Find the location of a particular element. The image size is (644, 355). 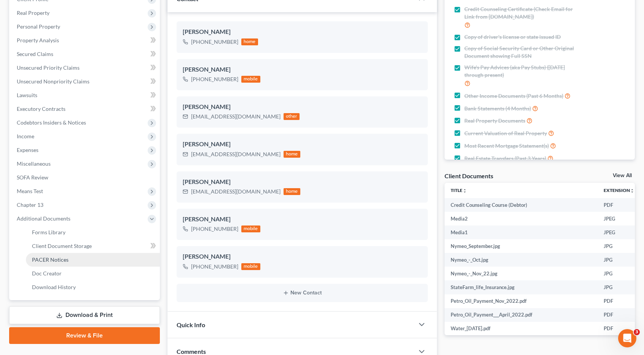

span: Real Estate Transfers (Past 3 Years) is located at coordinates (505, 159).